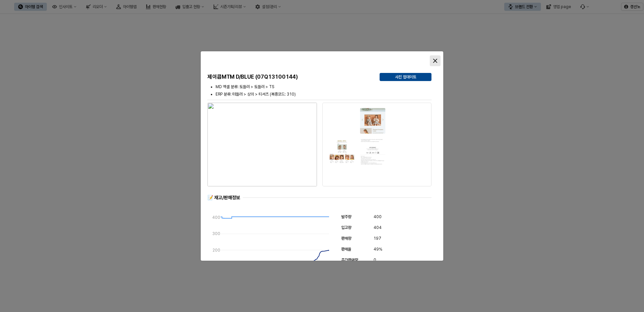 This screenshot has width=644, height=312. Describe the element at coordinates (435, 61) in the screenshot. I see `button: Close` at that location.